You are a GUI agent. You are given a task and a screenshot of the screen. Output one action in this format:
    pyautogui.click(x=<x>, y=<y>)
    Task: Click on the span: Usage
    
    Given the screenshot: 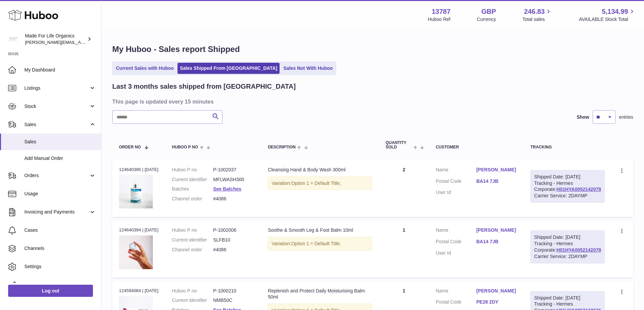 What is the action you would take?
    pyautogui.click(x=60, y=194)
    